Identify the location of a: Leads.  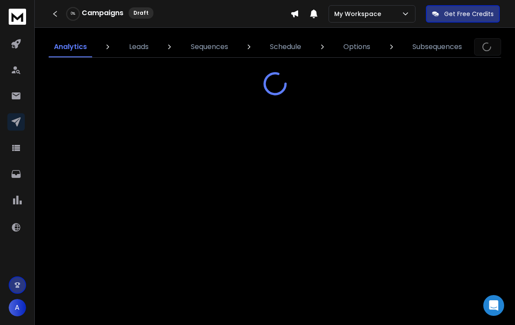
(139, 47).